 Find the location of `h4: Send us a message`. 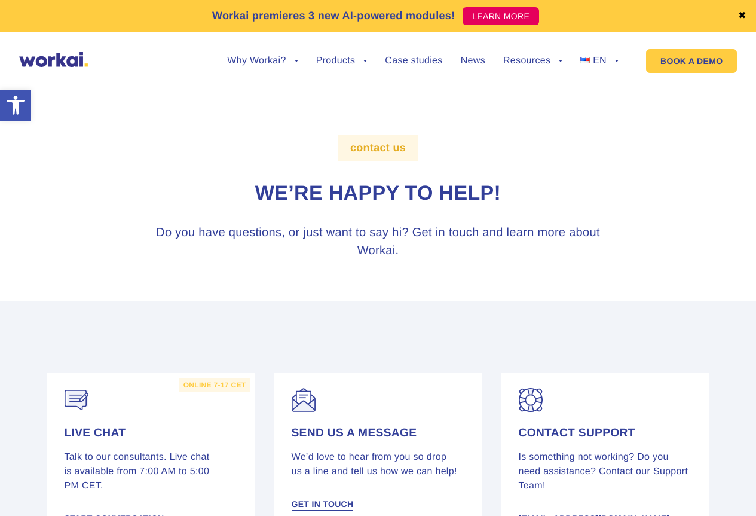

h4: Send us a message is located at coordinates (378, 433).